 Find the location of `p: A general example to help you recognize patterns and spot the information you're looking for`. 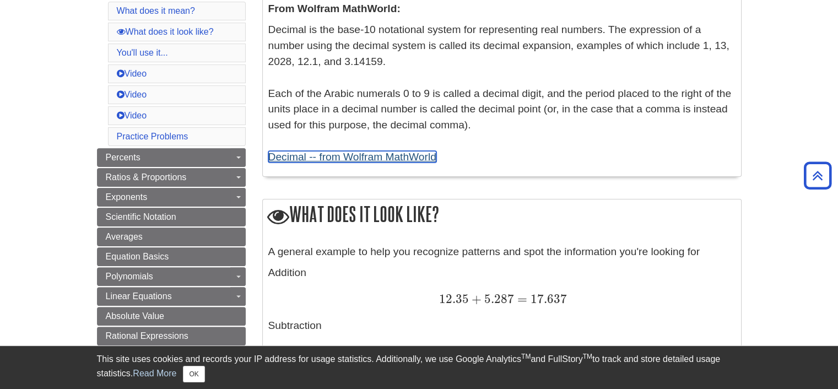

p: A general example to help you recognize patterns and spot the information you're looking for is located at coordinates (502, 252).